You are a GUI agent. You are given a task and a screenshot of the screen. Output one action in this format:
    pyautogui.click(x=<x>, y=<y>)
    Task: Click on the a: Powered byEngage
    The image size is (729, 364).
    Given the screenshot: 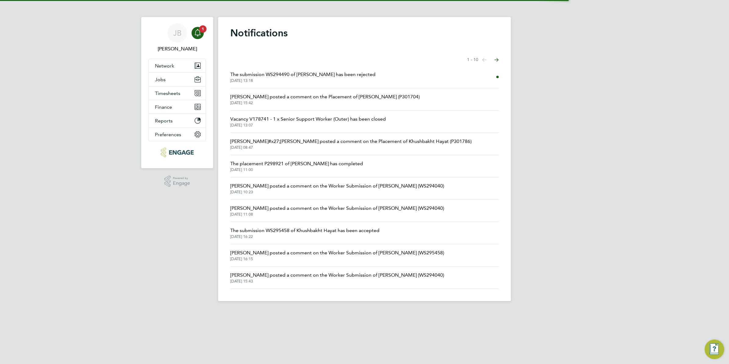 What is the action you would take?
    pyautogui.click(x=177, y=181)
    